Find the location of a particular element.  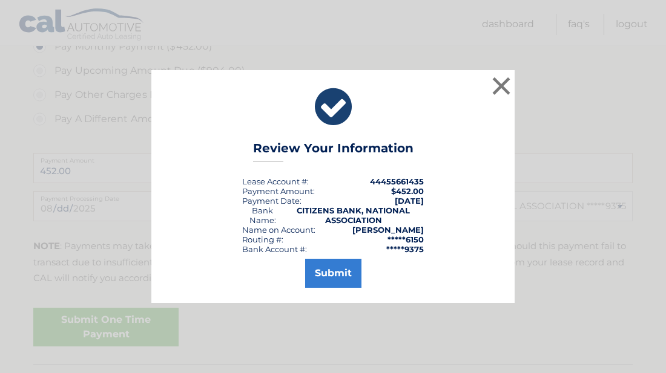

button: Submit is located at coordinates (333, 274).